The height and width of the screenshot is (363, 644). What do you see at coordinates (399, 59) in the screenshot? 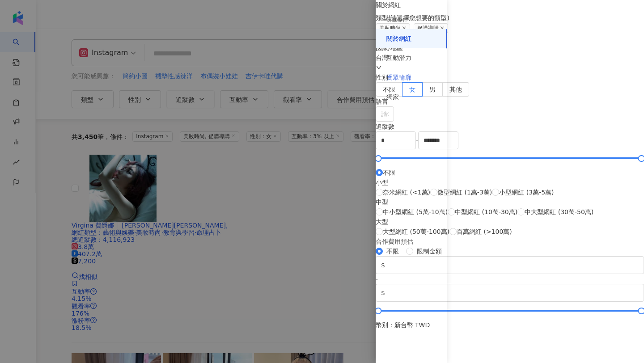
I see `div: 互動潛力` at bounding box center [399, 59].